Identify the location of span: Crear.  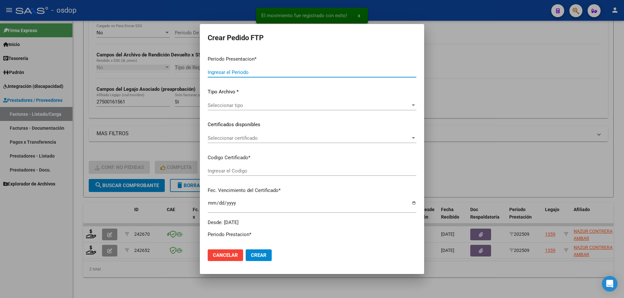
(259, 256).